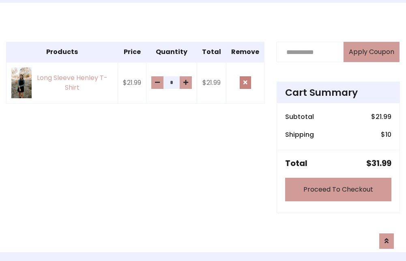  Describe the element at coordinates (62, 52) in the screenshot. I see `th: Products` at that location.